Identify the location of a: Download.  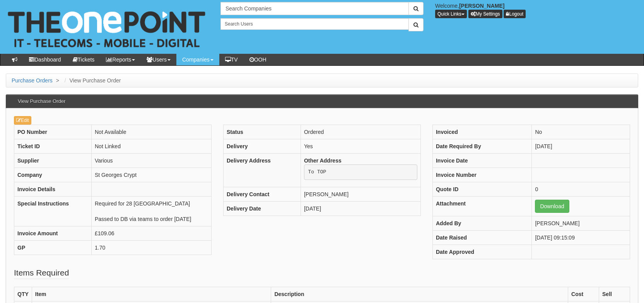
(552, 206).